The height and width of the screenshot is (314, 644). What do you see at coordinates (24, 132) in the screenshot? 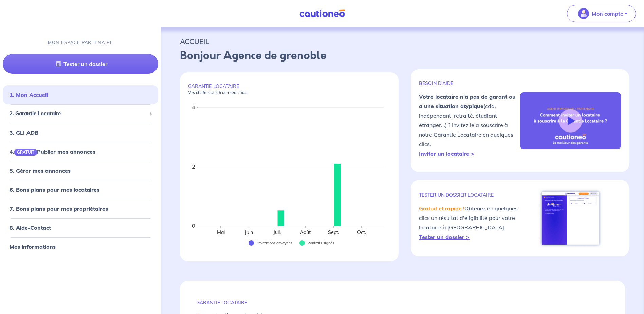
I see `a: 3. GLI ADB` at bounding box center [24, 132].